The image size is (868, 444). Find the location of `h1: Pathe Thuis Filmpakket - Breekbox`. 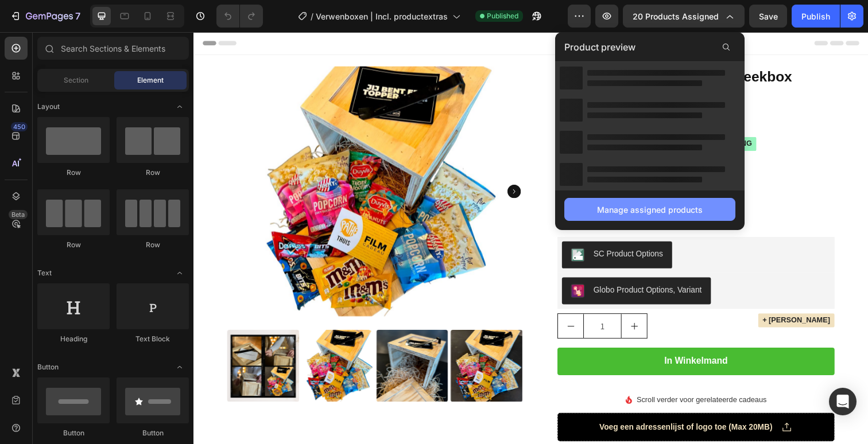

h1: Pathe Thuis Filmpakket - Breekbox is located at coordinates (512, 46).